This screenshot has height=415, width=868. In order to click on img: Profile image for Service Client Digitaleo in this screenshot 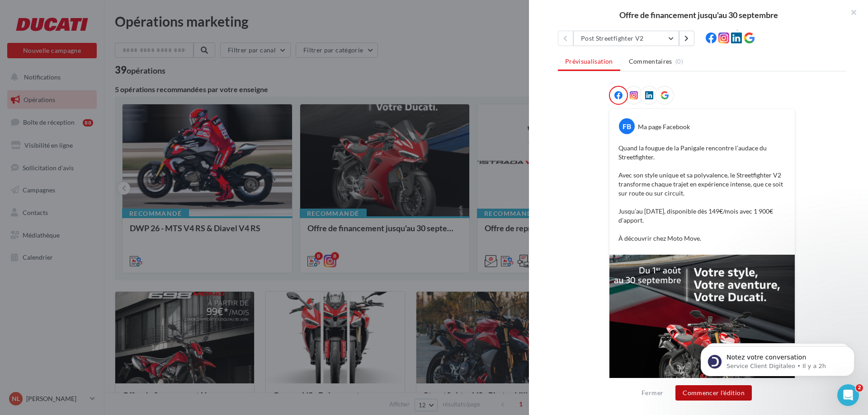, I will do `click(28, 34)`.